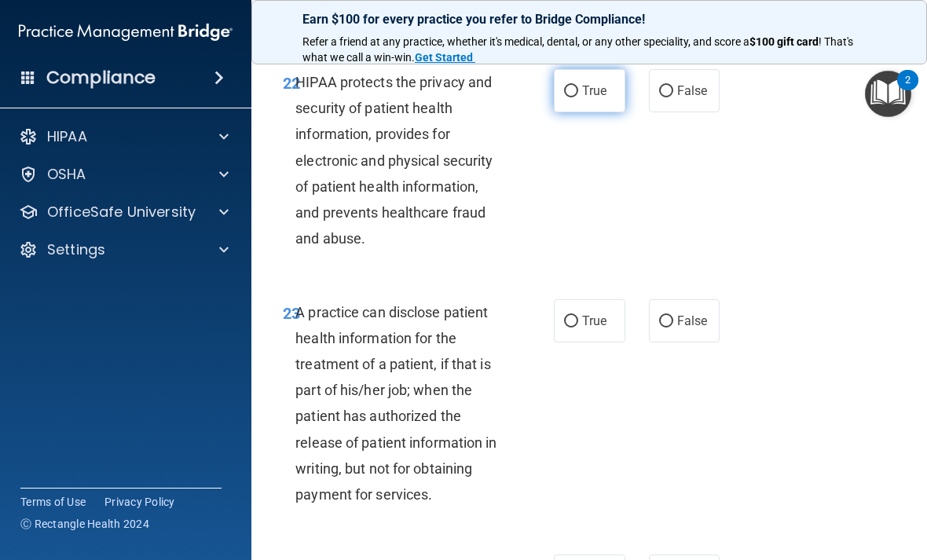  I want to click on span: Ⓒ Rectangle Health 2024, so click(85, 524).